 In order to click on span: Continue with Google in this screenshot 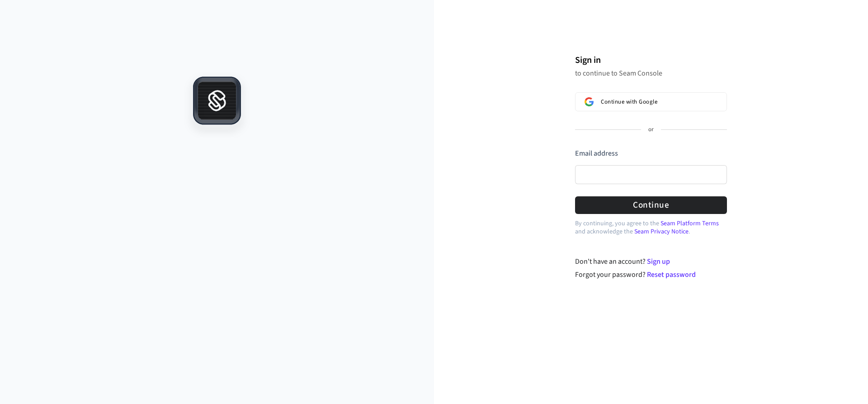, I will do `click(629, 102)`.